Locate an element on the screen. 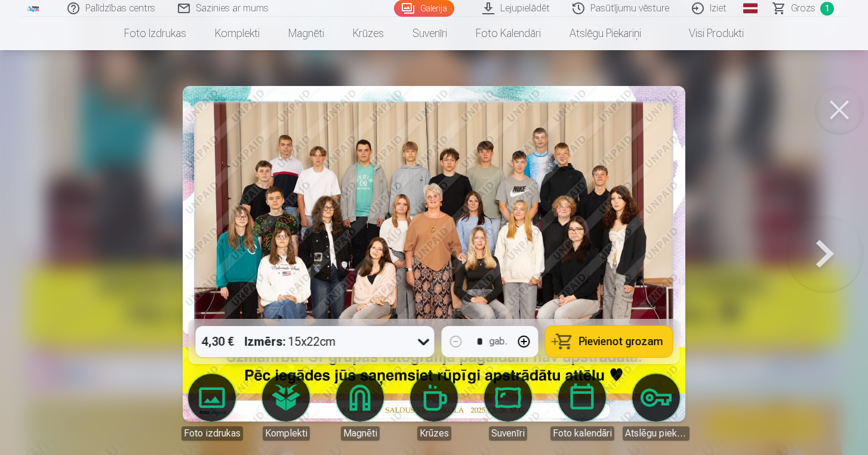 This screenshot has width=868, height=455. div: 15x22cm is located at coordinates (291, 341).